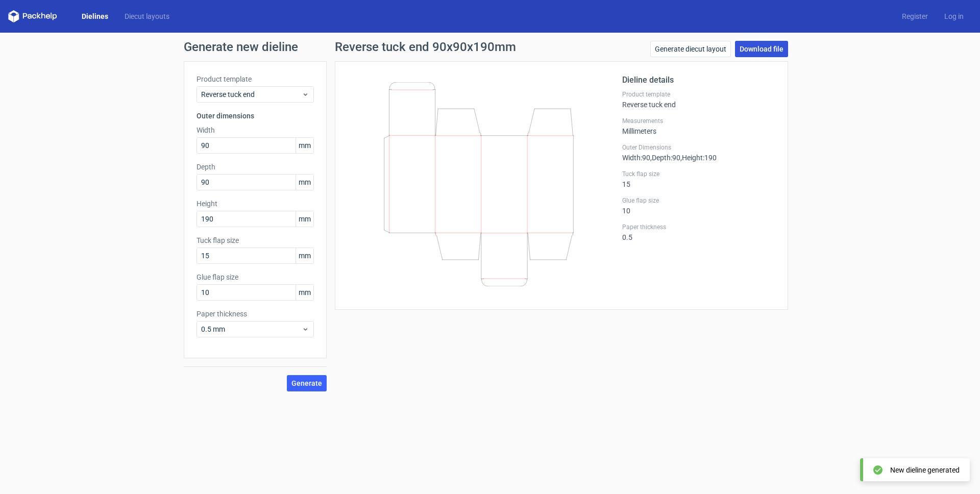  Describe the element at coordinates (251, 330) in the screenshot. I see `span: 0.5 mm` at that location.